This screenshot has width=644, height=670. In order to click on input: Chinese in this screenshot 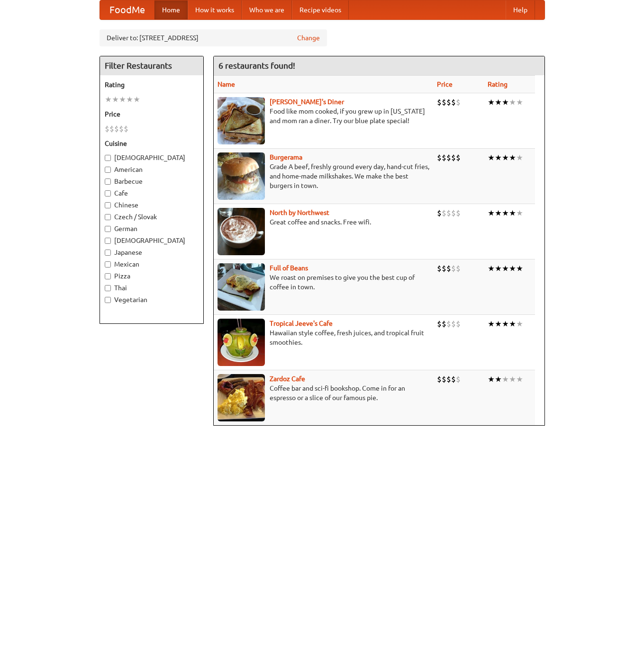, I will do `click(107, 205)`.